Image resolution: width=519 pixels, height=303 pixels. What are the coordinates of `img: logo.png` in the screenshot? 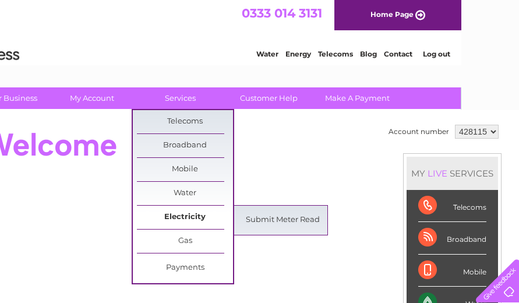 It's located at (48, 48).